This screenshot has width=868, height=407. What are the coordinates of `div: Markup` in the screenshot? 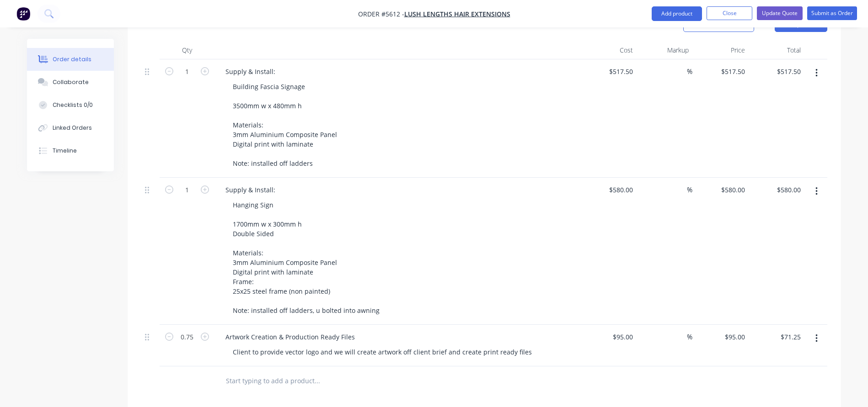 It's located at (664, 50).